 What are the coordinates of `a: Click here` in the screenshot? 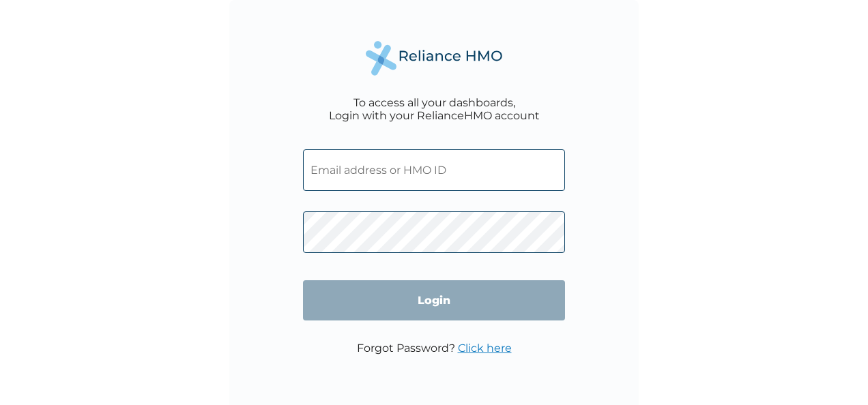 It's located at (485, 348).